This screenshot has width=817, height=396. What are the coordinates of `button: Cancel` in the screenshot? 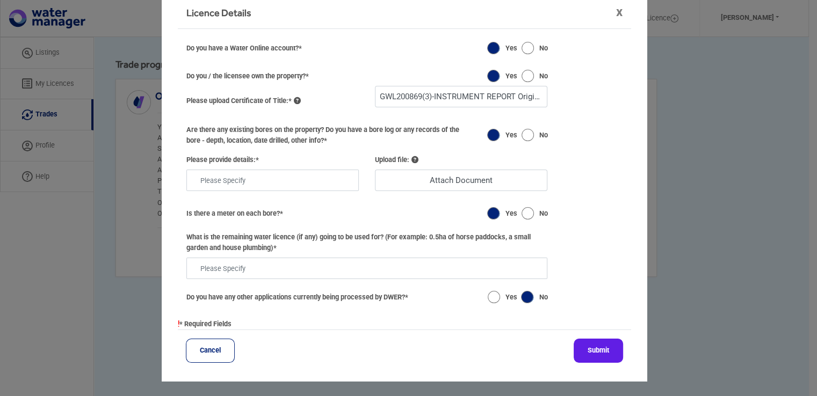 It's located at (210, 351).